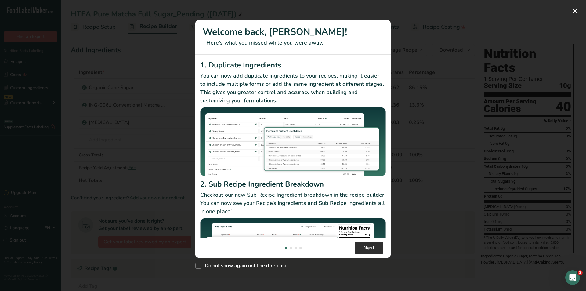  I want to click on span: 2, so click(580, 272).